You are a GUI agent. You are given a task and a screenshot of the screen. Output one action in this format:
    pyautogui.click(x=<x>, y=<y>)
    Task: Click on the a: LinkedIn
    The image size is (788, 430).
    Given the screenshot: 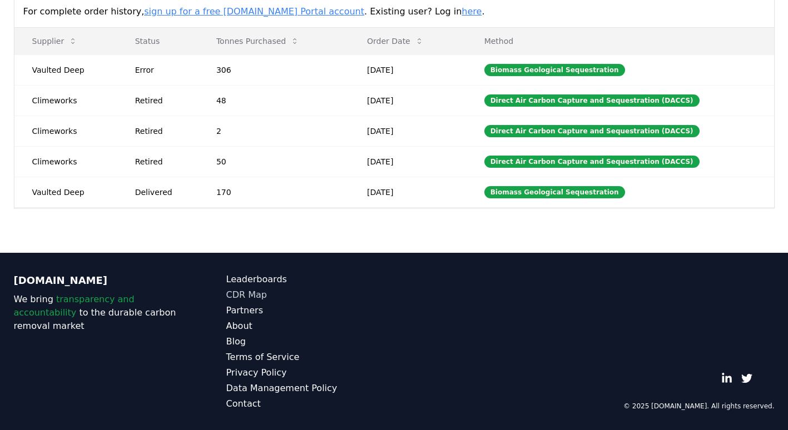 What is the action you would take?
    pyautogui.click(x=726, y=378)
    